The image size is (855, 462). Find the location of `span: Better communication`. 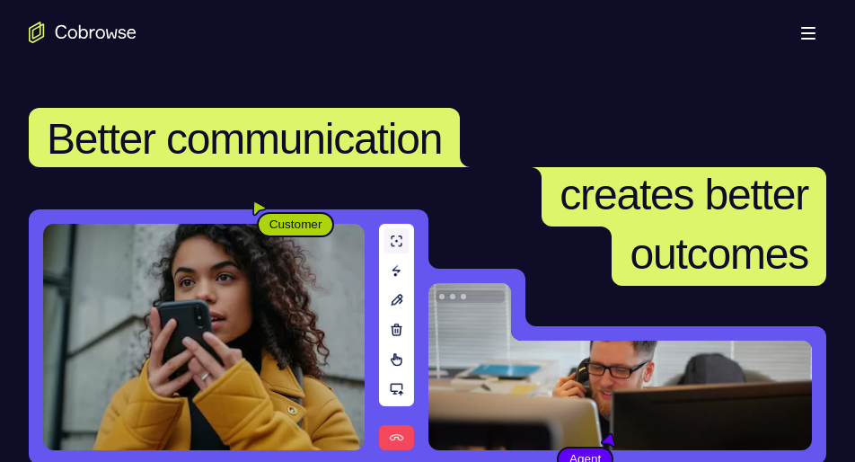

span: Better communication is located at coordinates (244, 138).